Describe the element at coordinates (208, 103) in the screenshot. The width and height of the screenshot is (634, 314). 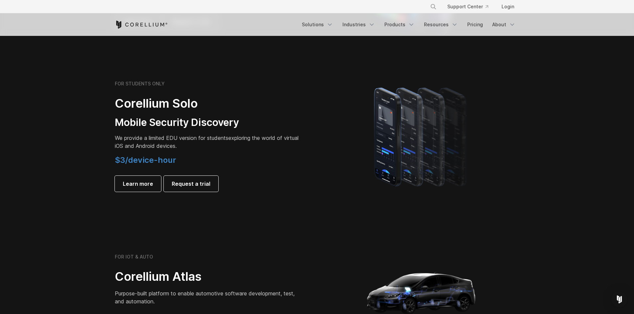
I see `h2: Corellium Solo` at that location.